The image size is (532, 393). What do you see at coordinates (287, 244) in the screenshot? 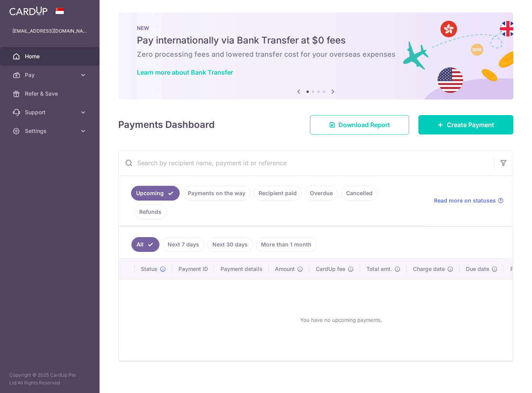
I see `a: More than 1 month` at bounding box center [287, 244].